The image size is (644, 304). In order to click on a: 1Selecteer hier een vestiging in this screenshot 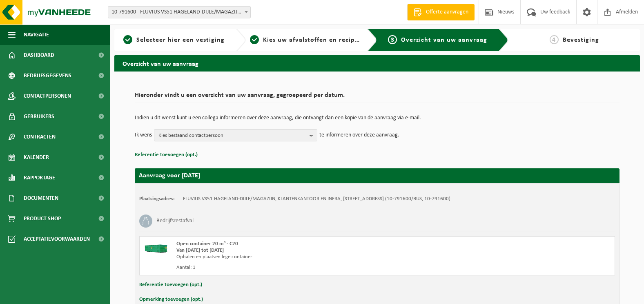, I will do `click(174, 40)`.